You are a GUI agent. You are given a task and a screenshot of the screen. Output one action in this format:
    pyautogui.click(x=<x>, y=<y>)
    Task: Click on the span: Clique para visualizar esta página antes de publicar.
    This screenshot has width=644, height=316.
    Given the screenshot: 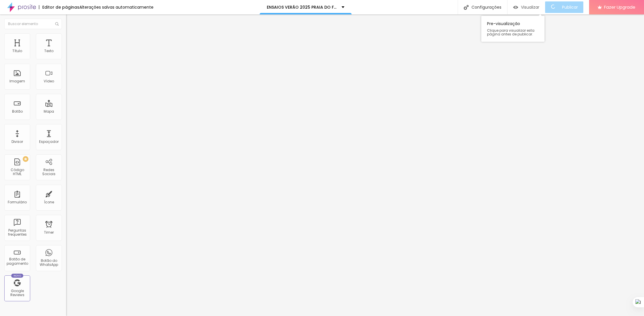 What is the action you would take?
    pyautogui.click(x=513, y=33)
    